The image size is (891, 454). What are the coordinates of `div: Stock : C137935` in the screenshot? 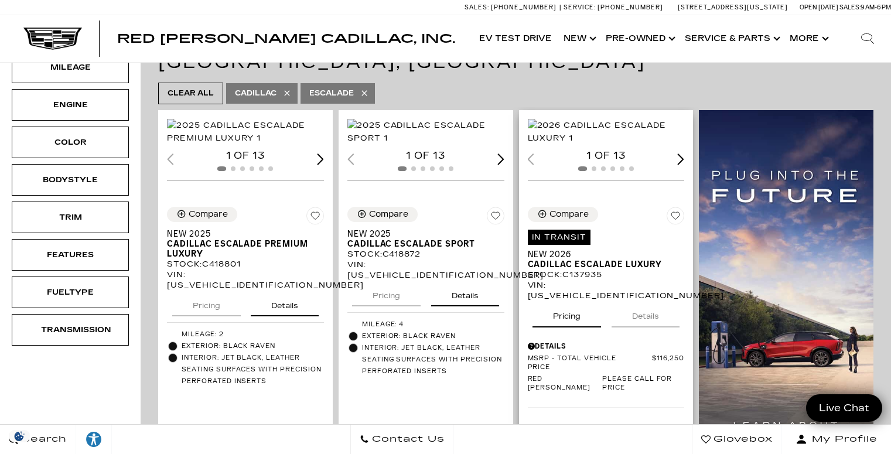 It's located at (606, 275).